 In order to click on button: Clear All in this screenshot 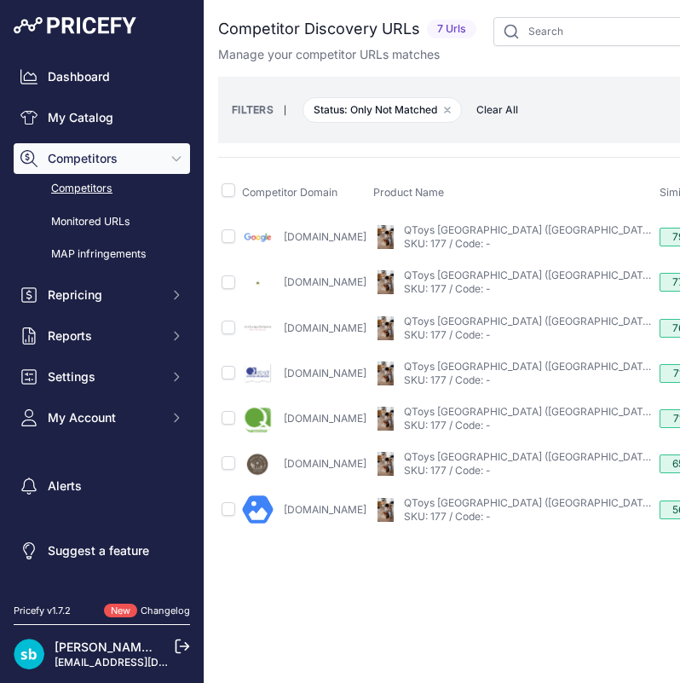, I will do `click(497, 110)`.